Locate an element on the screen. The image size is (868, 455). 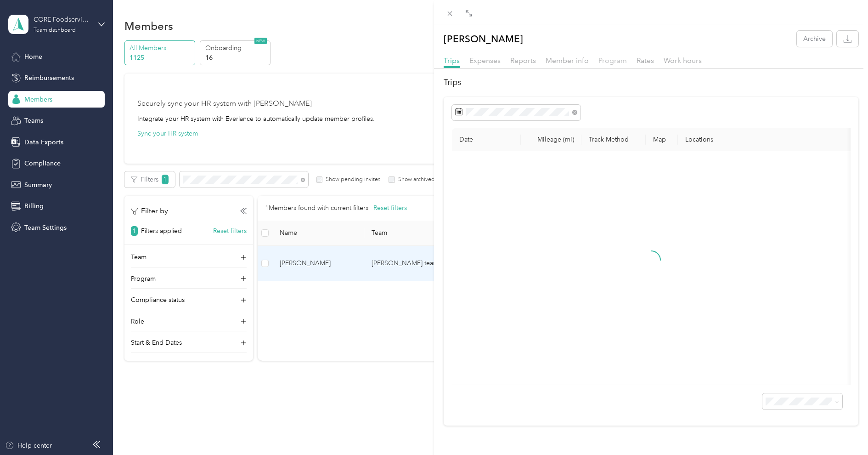
span: Reports is located at coordinates (523, 60).